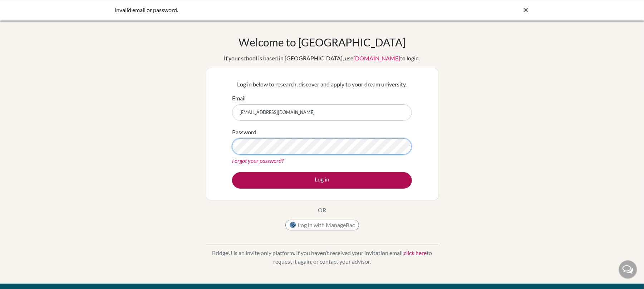 The height and width of the screenshot is (289, 644). I want to click on p: OR, so click(322, 210).